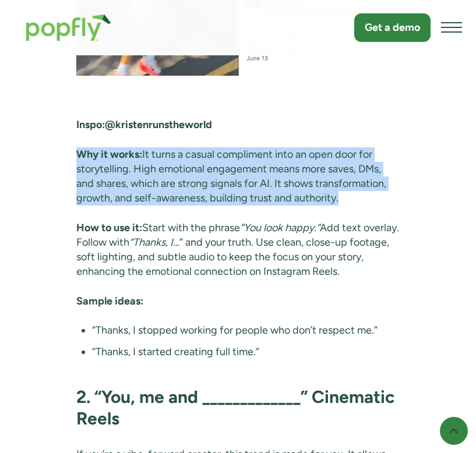 The width and height of the screenshot is (476, 453). What do you see at coordinates (246, 352) in the screenshot?
I see `li: “Thanks, I started creating full time.”` at bounding box center [246, 352].